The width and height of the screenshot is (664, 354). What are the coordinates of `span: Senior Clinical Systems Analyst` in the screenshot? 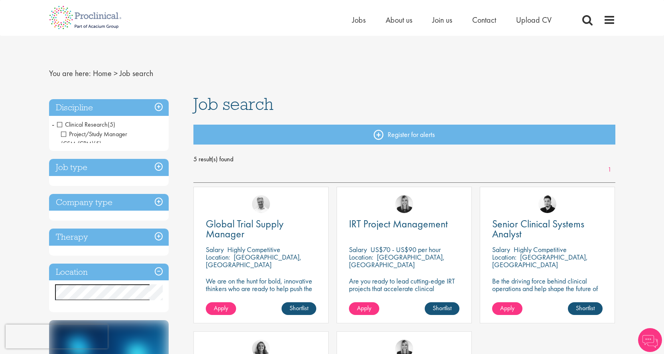 It's located at (538, 229).